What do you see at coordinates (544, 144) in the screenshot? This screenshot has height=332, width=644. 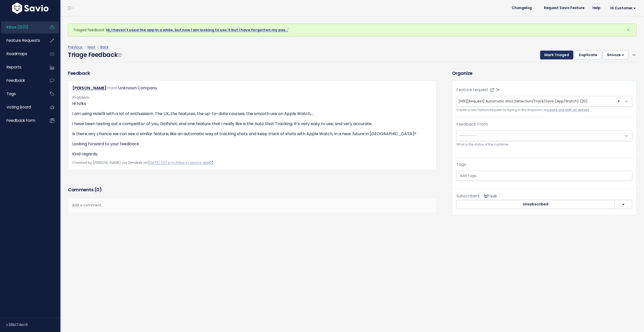 I see `small: What is the status of the customer` at bounding box center [544, 144].